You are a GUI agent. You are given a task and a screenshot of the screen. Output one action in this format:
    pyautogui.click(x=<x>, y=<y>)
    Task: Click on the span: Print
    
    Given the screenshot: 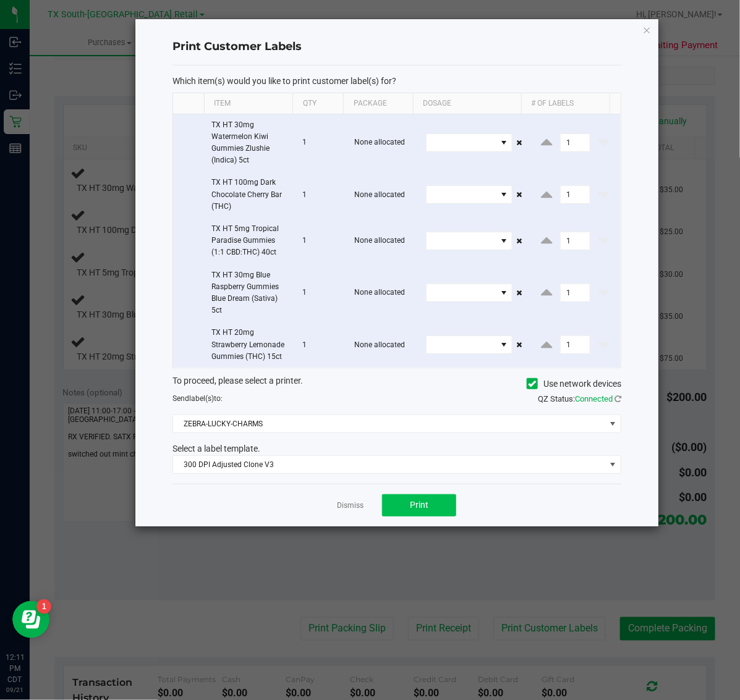 What is the action you would take?
    pyautogui.click(x=419, y=505)
    